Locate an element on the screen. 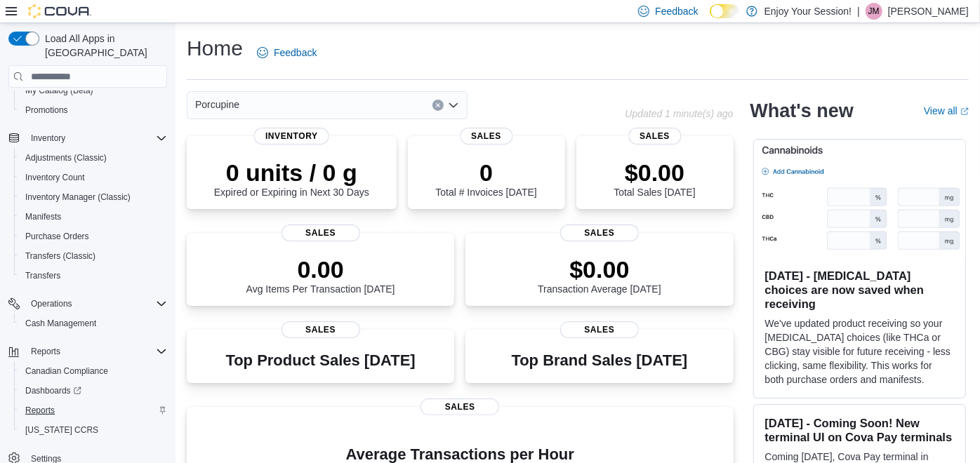  span: Washington CCRS is located at coordinates (94, 430).